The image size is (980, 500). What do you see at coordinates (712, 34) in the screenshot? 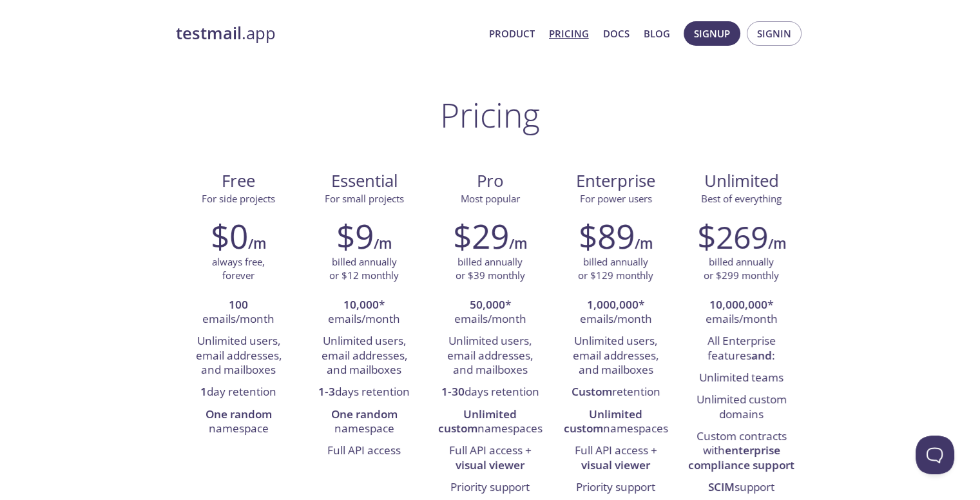
I see `span: Signup` at bounding box center [712, 34].